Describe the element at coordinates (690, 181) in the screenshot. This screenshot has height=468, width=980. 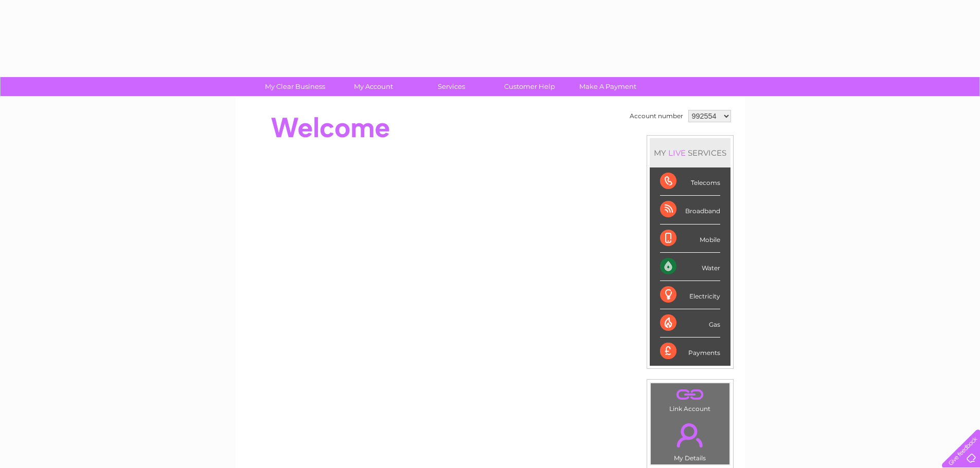
I see `div: Telecoms` at that location.